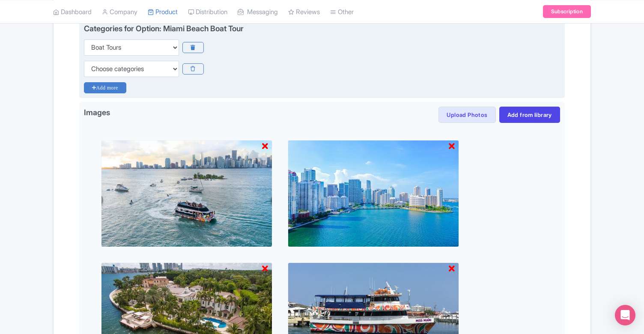  Describe the element at coordinates (373, 193) in the screenshot. I see `img: rkz0bi8cbvun2j5hllhc.jpg` at that location.